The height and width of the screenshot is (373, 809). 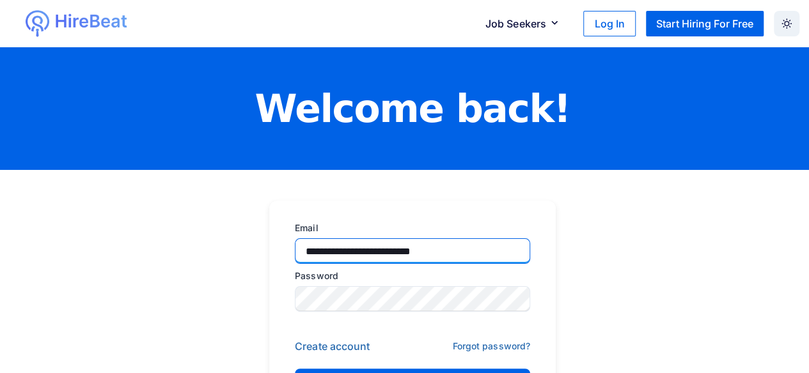 I want to click on button: Start Hiring For Free, so click(x=704, y=24).